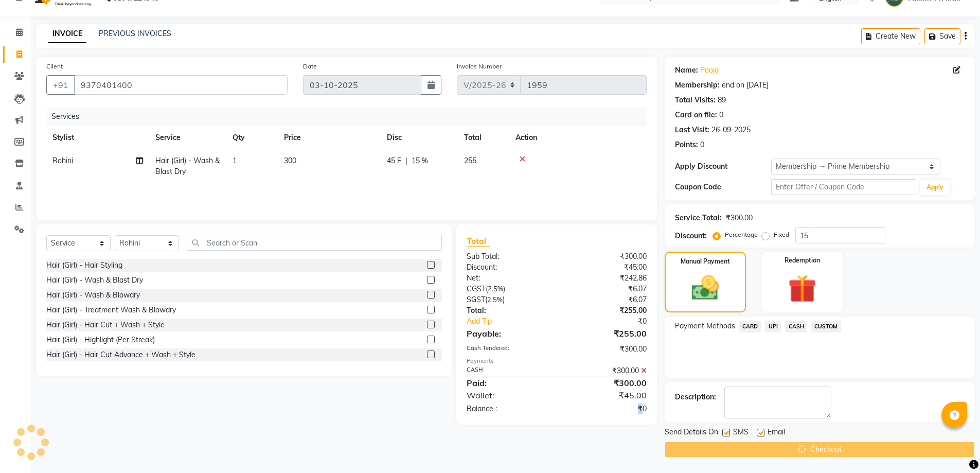  Describe the element at coordinates (188, 166) in the screenshot. I see `span: Hair (Girl) - Wash & Blast Dry` at that location.